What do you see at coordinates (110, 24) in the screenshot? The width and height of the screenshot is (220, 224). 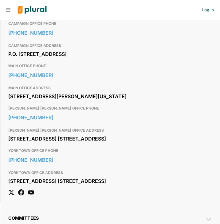 I see `h3: CAMPAIGN OFFICE PHONE` at bounding box center [110, 24].